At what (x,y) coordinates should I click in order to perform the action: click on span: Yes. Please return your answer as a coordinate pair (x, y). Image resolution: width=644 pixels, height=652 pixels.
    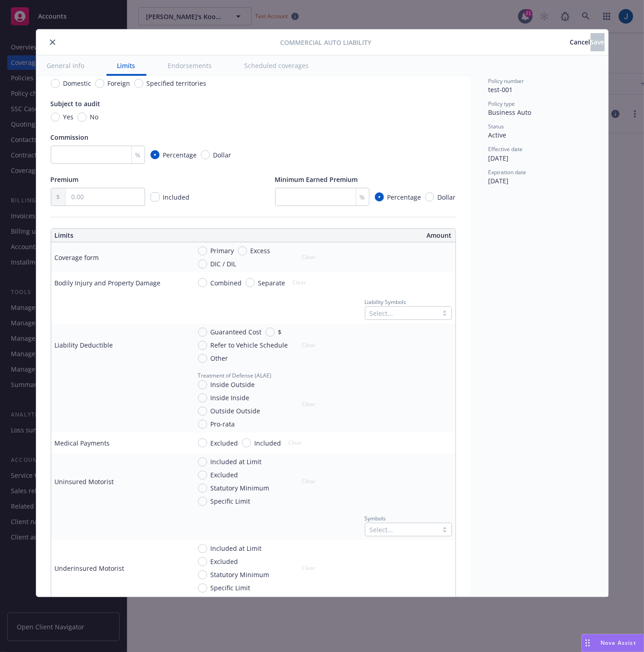
    Looking at the image, I should click on (68, 117).